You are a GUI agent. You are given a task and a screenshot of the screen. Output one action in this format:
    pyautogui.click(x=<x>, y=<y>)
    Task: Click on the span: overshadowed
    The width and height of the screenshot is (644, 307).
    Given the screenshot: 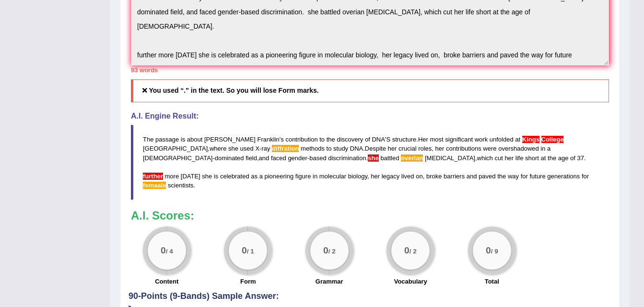 What is the action you would take?
    pyautogui.click(x=518, y=148)
    